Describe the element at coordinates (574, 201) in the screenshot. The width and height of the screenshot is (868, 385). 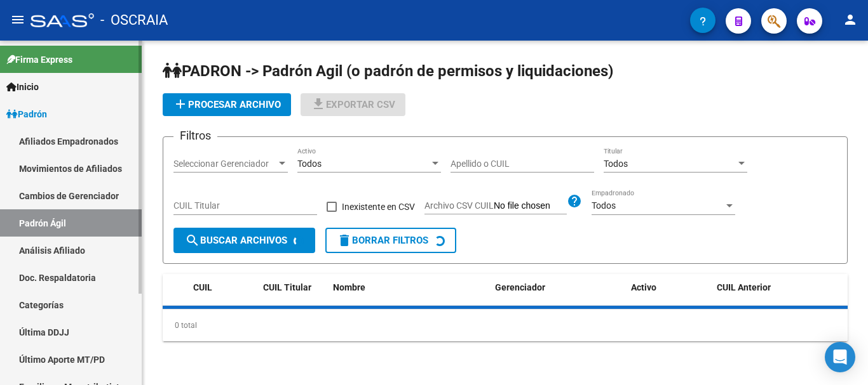
I see `mat-icon: help` at that location.